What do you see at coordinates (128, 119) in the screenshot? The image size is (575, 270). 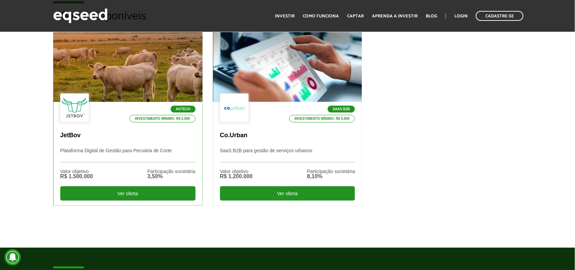 I see `a: Agtech Investimento mínimo: R$ 5.000 JetBov Plataforma Digital de Gestão para Pecuária de Corte V...` at bounding box center [128, 119].